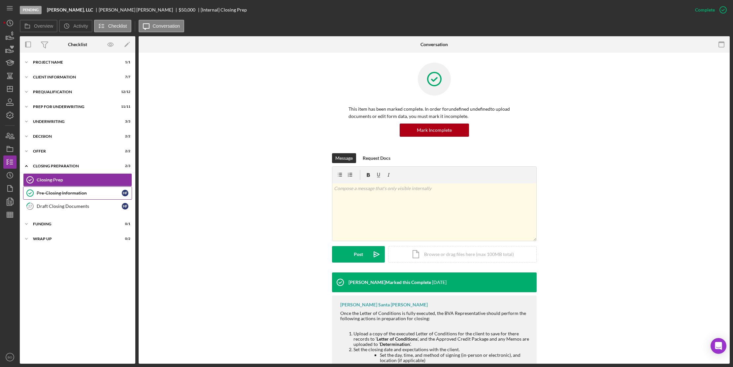 Image resolution: width=733 pixels, height=367 pixels. Describe the element at coordinates (187, 10) in the screenshot. I see `div: $50,000` at that location.